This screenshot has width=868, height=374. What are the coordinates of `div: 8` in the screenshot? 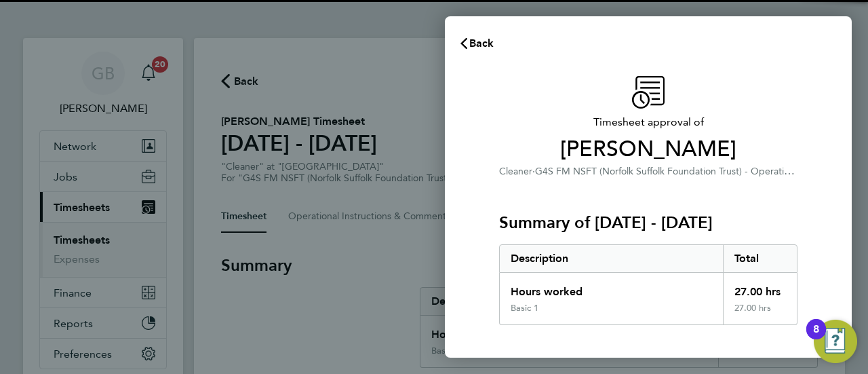 It's located at (816, 338).